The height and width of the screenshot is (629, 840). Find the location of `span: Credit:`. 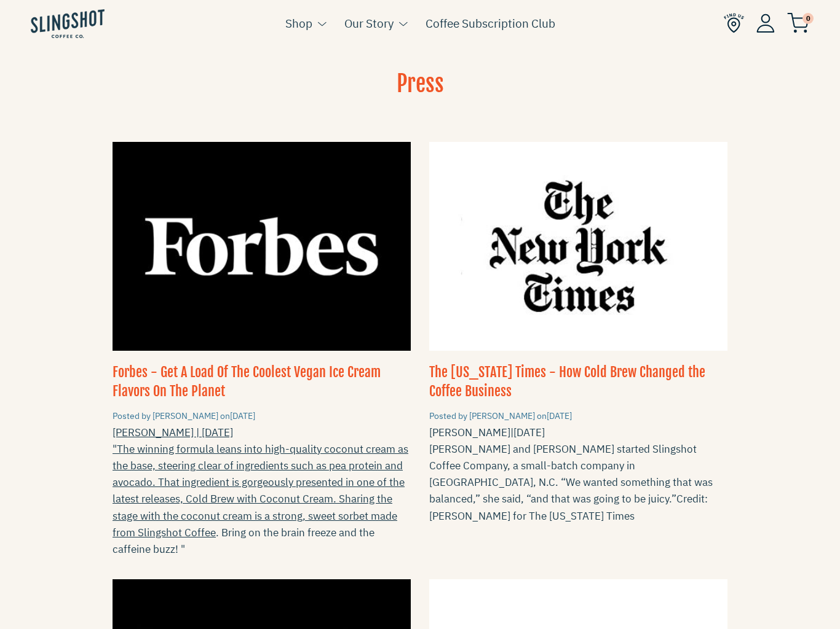

span: Credit: is located at coordinates (691, 499).